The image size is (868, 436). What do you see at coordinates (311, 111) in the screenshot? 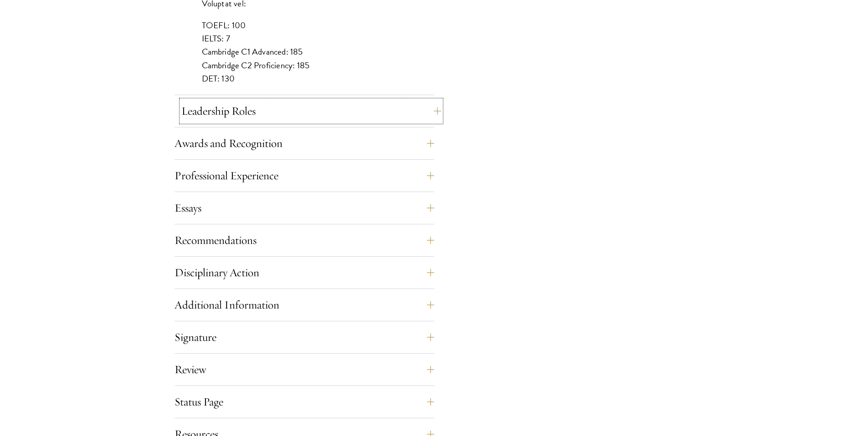
I see `button: Leadership Roles` at bounding box center [311, 111].